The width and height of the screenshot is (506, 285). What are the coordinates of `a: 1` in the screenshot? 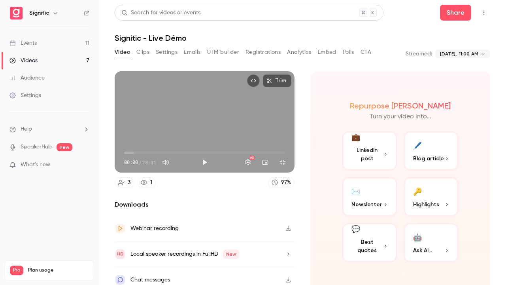 It's located at (146, 182).